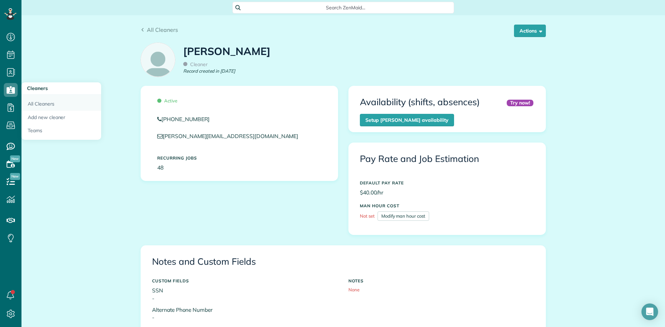  I want to click on button: Actions, so click(530, 31).